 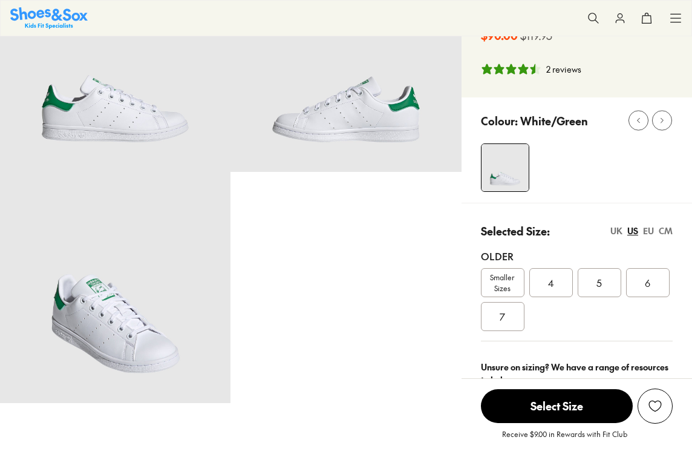 I want to click on p: White/Green, so click(x=554, y=120).